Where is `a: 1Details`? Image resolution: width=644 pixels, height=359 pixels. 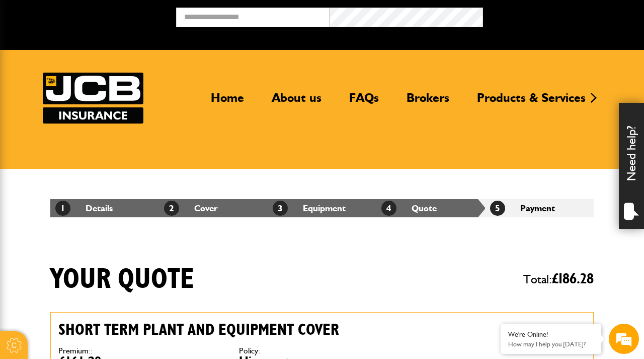 a: 1Details is located at coordinates (84, 207).